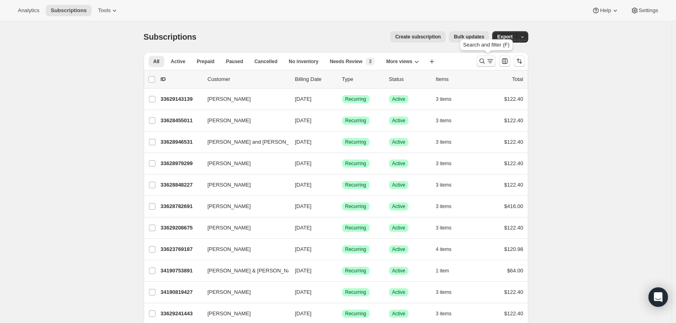  I want to click on div: Items, so click(457, 79).